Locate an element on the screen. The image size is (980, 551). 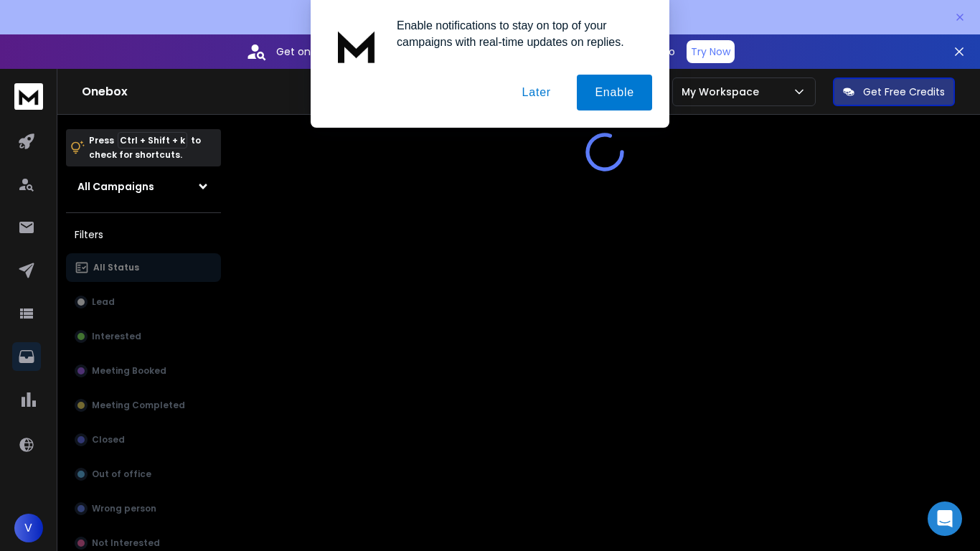
h1: All Campaigns is located at coordinates (116, 187).